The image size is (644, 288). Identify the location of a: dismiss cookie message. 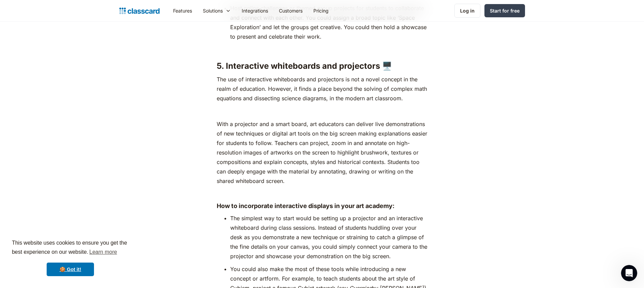
(71, 269).